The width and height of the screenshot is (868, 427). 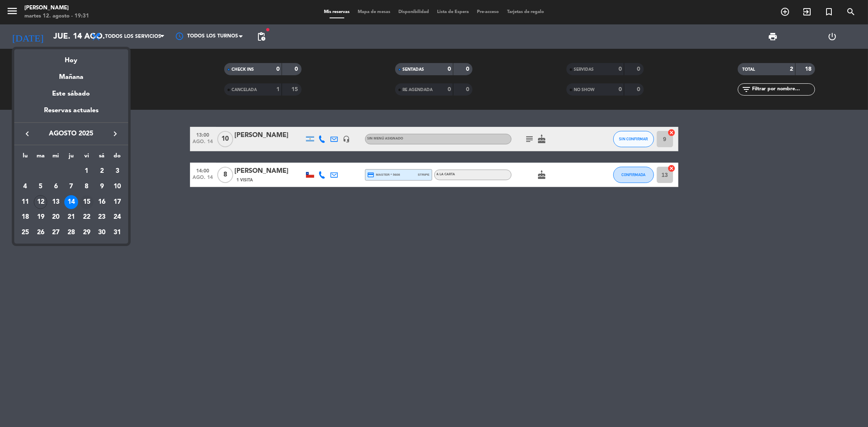 I want to click on td: 15 de agosto de 2025, so click(x=87, y=202).